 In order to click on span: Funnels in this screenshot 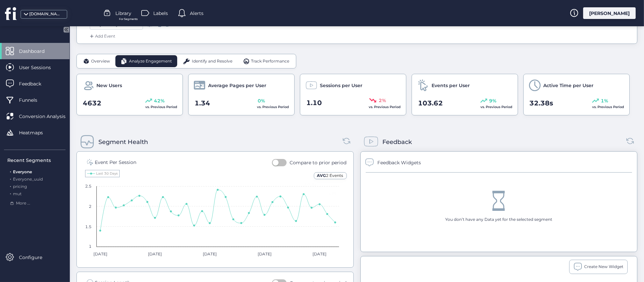, I will do `click(33, 100)`.